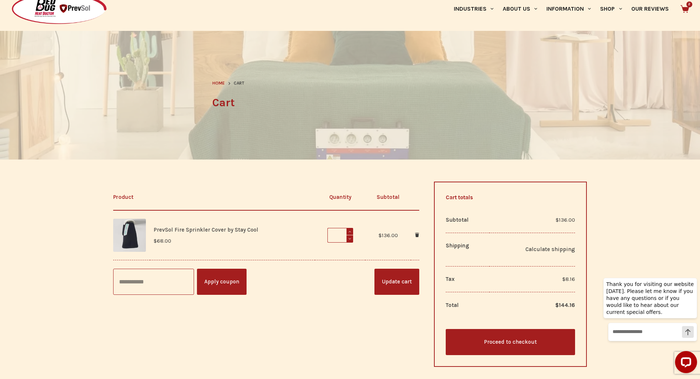 The width and height of the screenshot is (700, 379). Describe the element at coordinates (90, 61) in the screenshot. I see `button: Send a message` at that location.